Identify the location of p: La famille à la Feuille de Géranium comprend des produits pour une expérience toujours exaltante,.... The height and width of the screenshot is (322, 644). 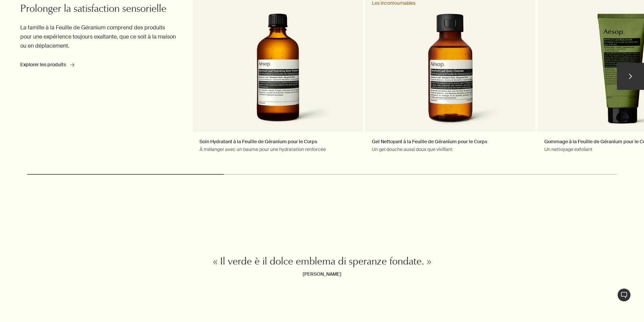
(99, 37).